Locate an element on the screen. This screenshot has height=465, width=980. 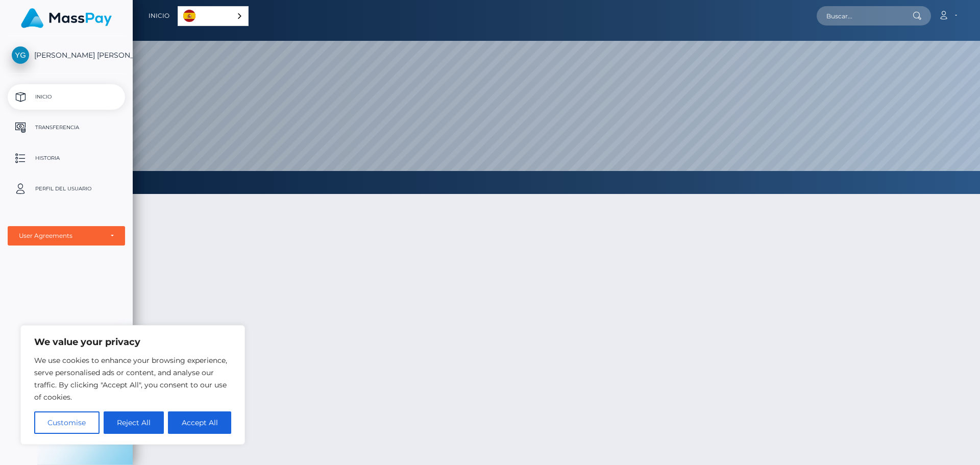
div: Language is located at coordinates (212, 16).